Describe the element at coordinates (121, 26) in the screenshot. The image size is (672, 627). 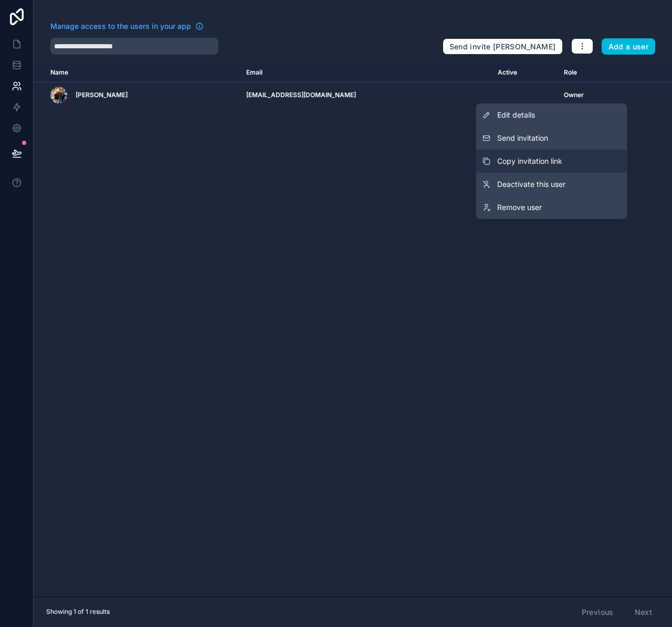
I see `span: Manage access to the users in your app` at that location.